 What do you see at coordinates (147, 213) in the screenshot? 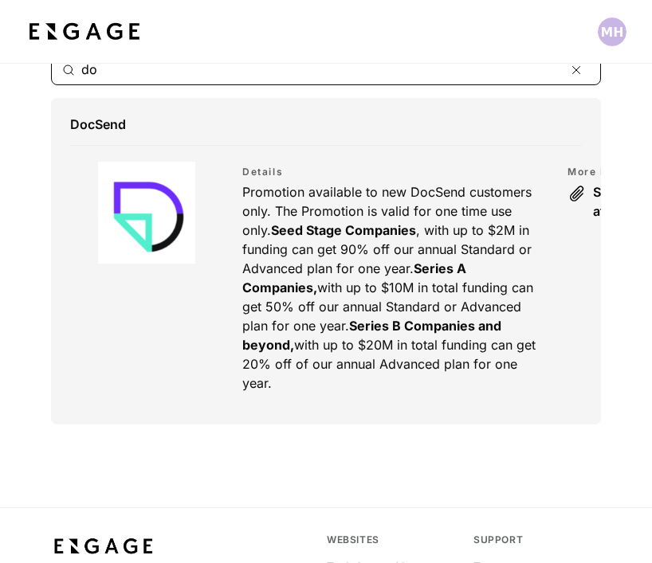
I see `img: gallery-item` at bounding box center [147, 213].